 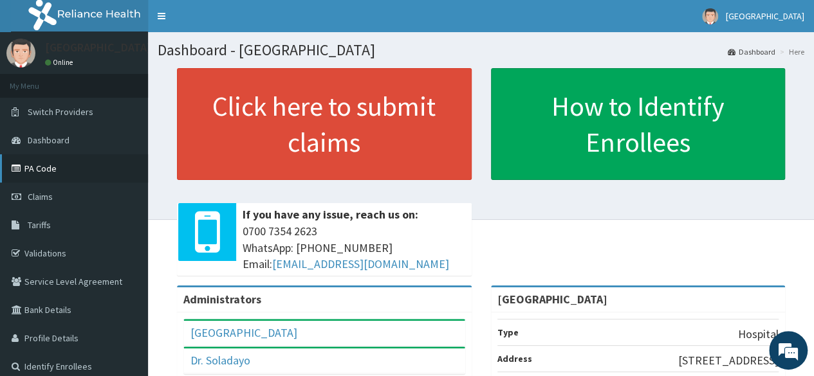 What do you see at coordinates (758, 334) in the screenshot?
I see `p: Hospital` at bounding box center [758, 334].